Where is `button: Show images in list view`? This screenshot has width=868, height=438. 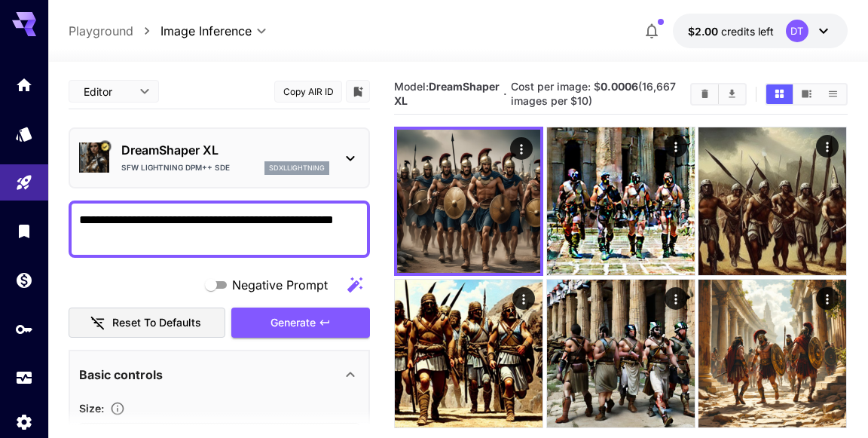 button: Show images in list view is located at coordinates (833, 95).